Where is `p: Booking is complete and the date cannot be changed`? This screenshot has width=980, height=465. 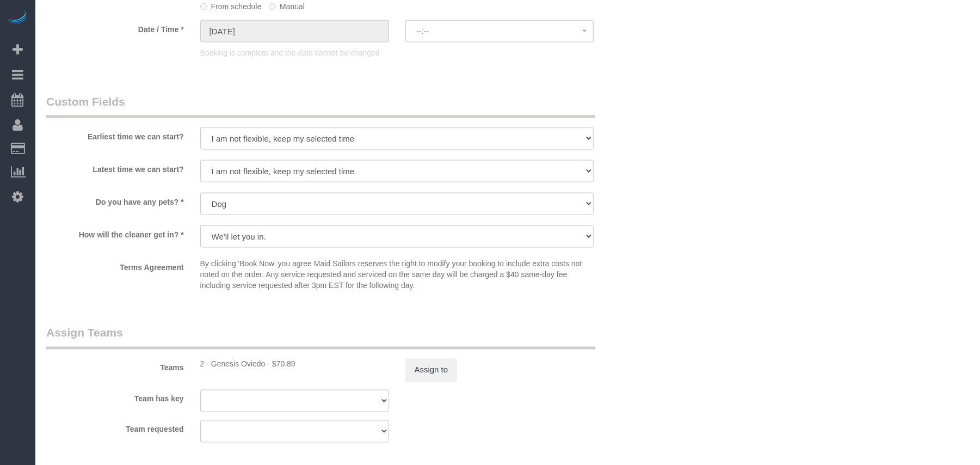 p: Booking is complete and the date cannot be changed is located at coordinates (398, 53).